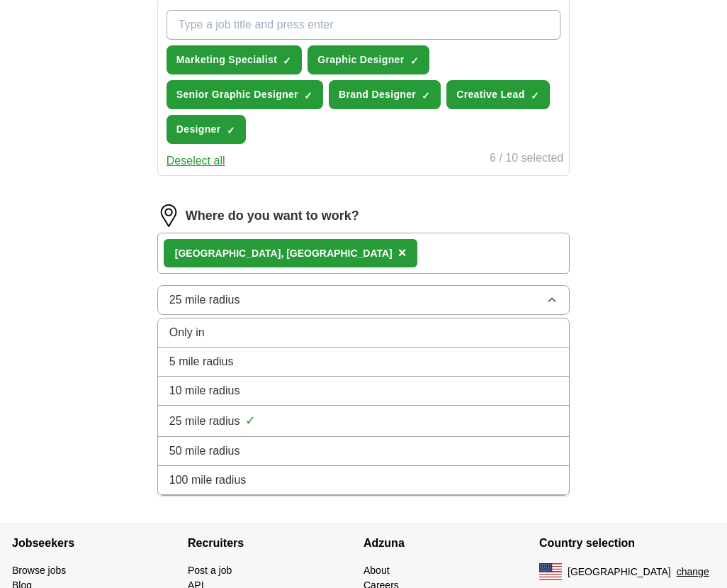 This screenshot has height=588, width=727. Describe the element at coordinates (205, 391) in the screenshot. I see `span: 10 mile radius` at that location.